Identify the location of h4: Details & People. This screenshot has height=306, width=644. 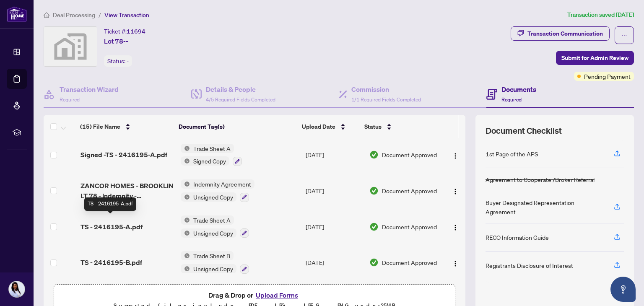
(241, 89).